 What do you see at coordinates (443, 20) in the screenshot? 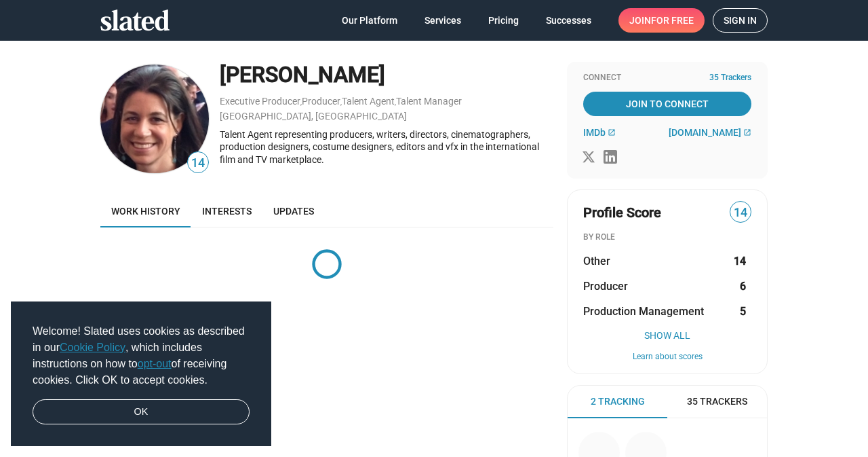
I see `a: Services` at bounding box center [443, 20].